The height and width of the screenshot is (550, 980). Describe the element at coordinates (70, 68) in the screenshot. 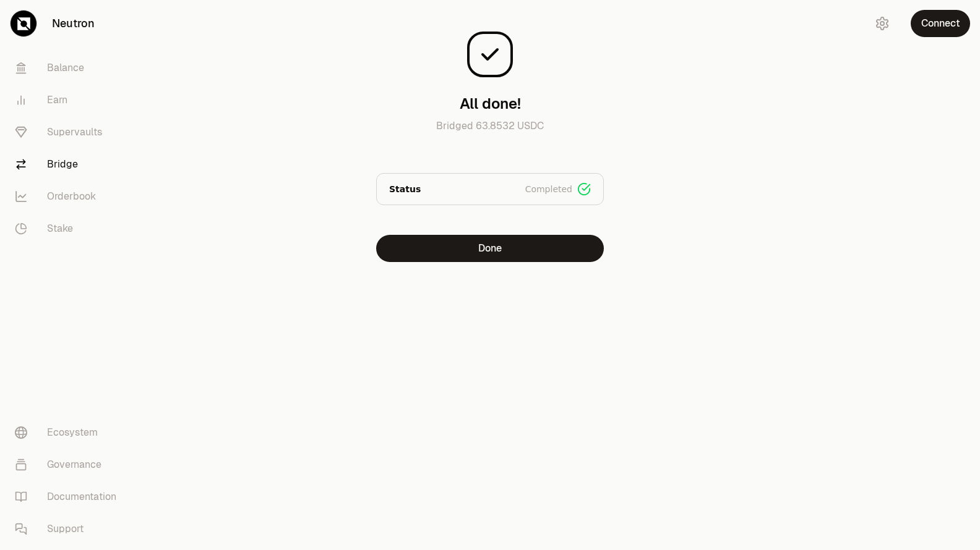

I see `a: Balance` at that location.